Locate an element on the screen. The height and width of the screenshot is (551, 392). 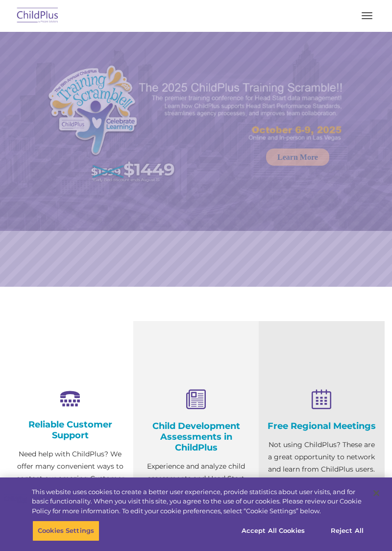
p: Experience and analyze child assessments and Head Start data management in one system with zero c... is located at coordinates (196, 497).